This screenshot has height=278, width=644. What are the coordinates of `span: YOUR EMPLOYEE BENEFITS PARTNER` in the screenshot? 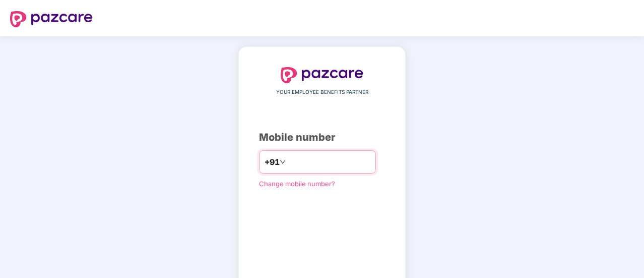 It's located at (322, 92).